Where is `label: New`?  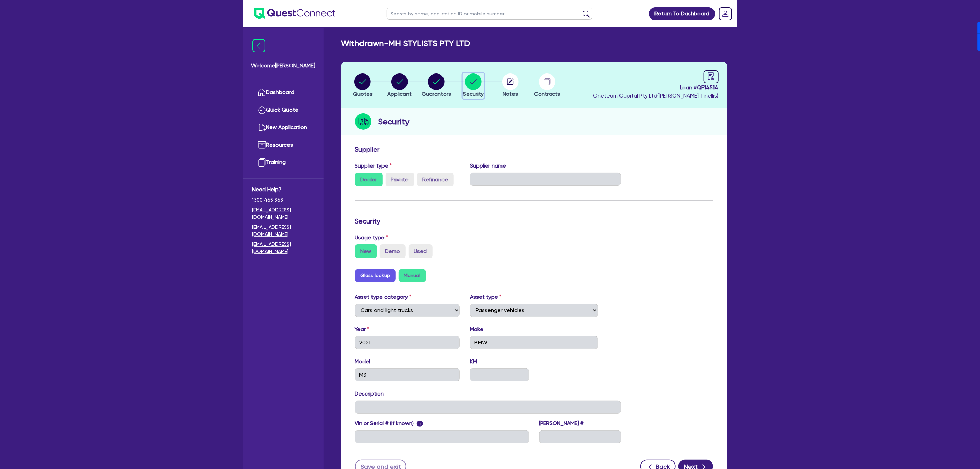 label: New is located at coordinates (366, 252).